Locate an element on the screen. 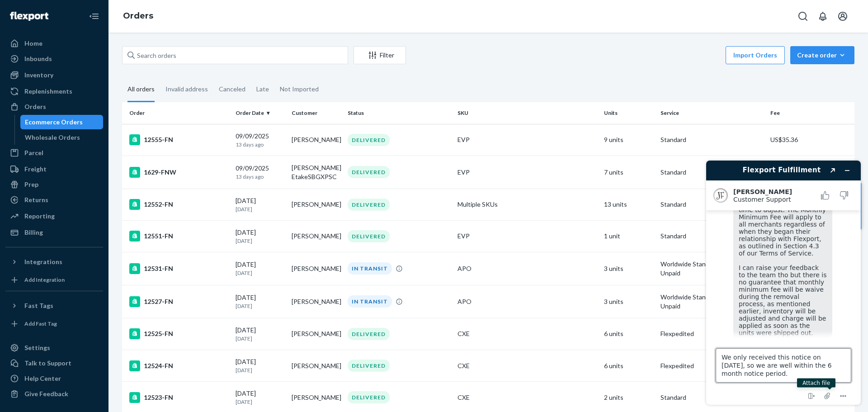 The image size is (868, 412). div: Home is located at coordinates (34, 44).